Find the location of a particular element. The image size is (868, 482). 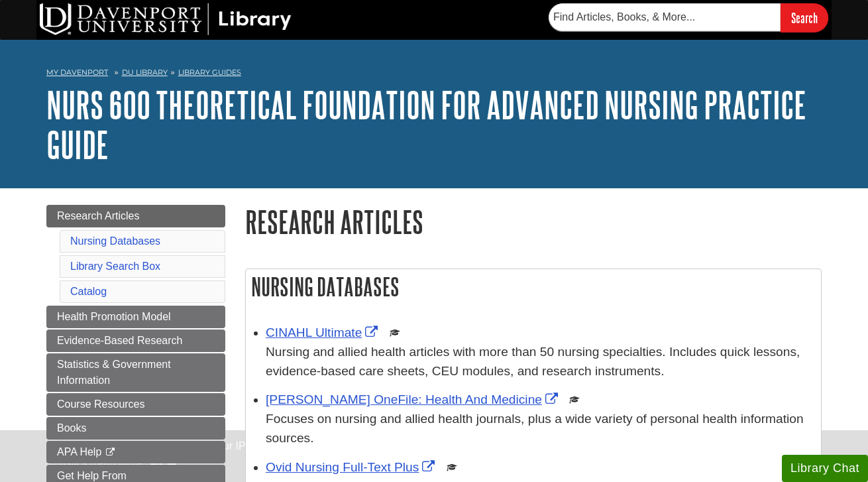

span: Evidence-Based Research is located at coordinates (120, 340).